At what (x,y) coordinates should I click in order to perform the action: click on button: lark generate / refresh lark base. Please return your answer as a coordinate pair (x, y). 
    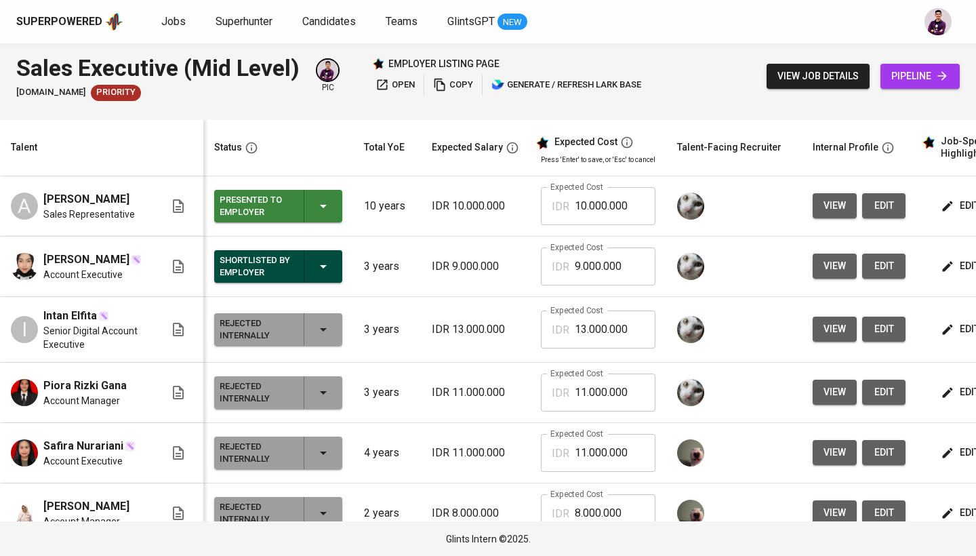
    Looking at the image, I should click on (566, 85).